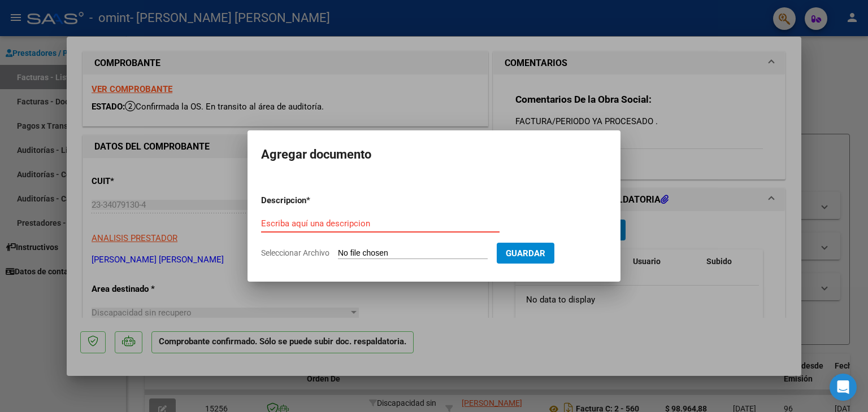 The width and height of the screenshot is (868, 412). I want to click on h2: Agregar documento, so click(434, 155).